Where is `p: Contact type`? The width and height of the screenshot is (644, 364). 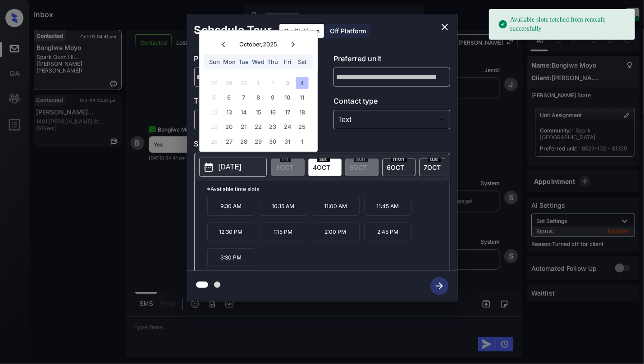
p: Contact type is located at coordinates (392, 103).